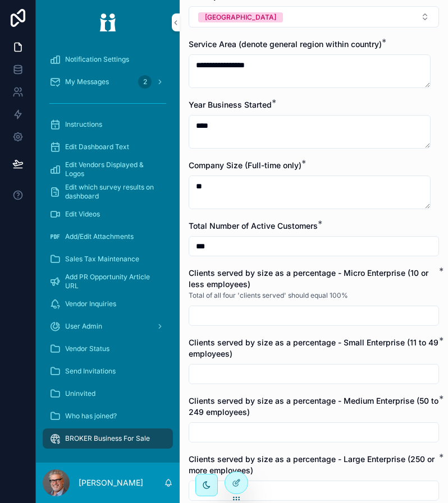  I want to click on a: My Messages2, so click(108, 82).